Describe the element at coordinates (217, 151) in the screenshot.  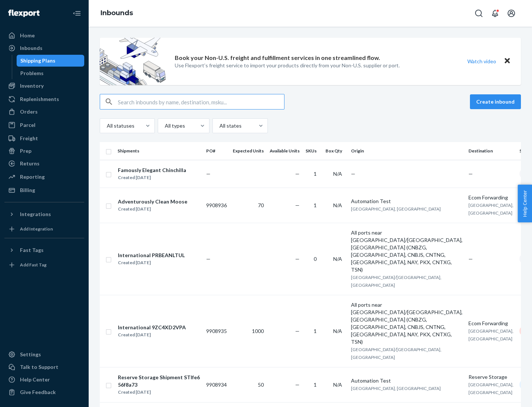
I see `th: PO#` at that location.